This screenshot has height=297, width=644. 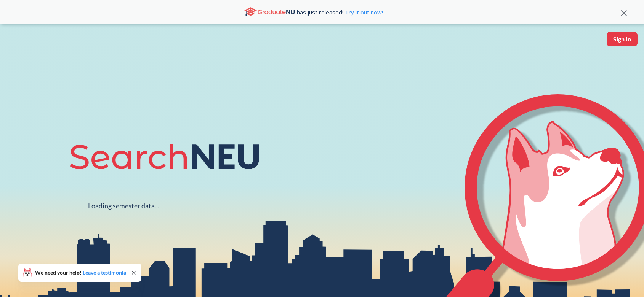 What do you see at coordinates (124, 206) in the screenshot?
I see `div: Loading semester data...` at bounding box center [124, 206].